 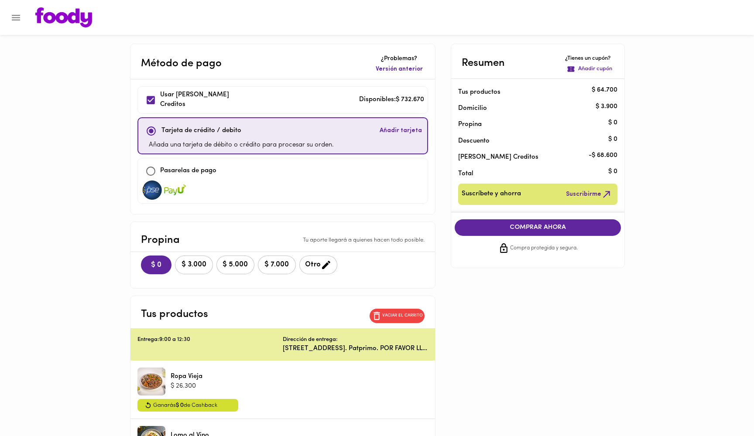 I want to click on span: COMPRAR AHORA, so click(x=538, y=228).